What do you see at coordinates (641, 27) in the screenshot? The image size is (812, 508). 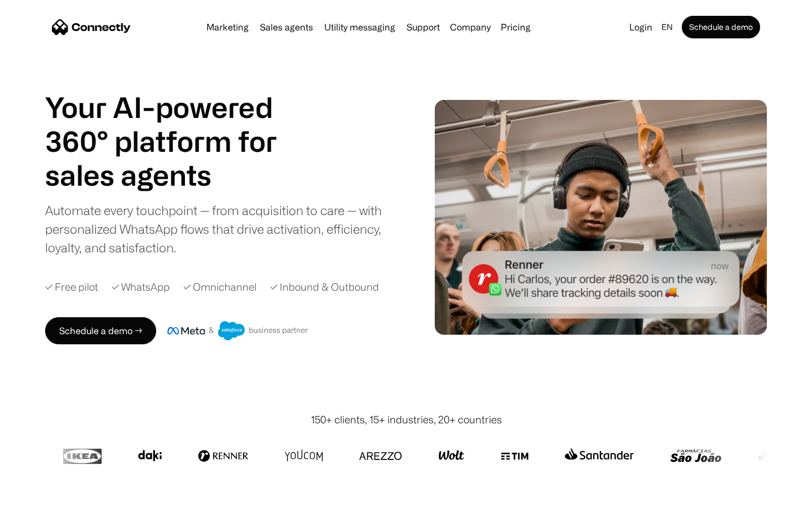 I see `a: Login` at bounding box center [641, 27].